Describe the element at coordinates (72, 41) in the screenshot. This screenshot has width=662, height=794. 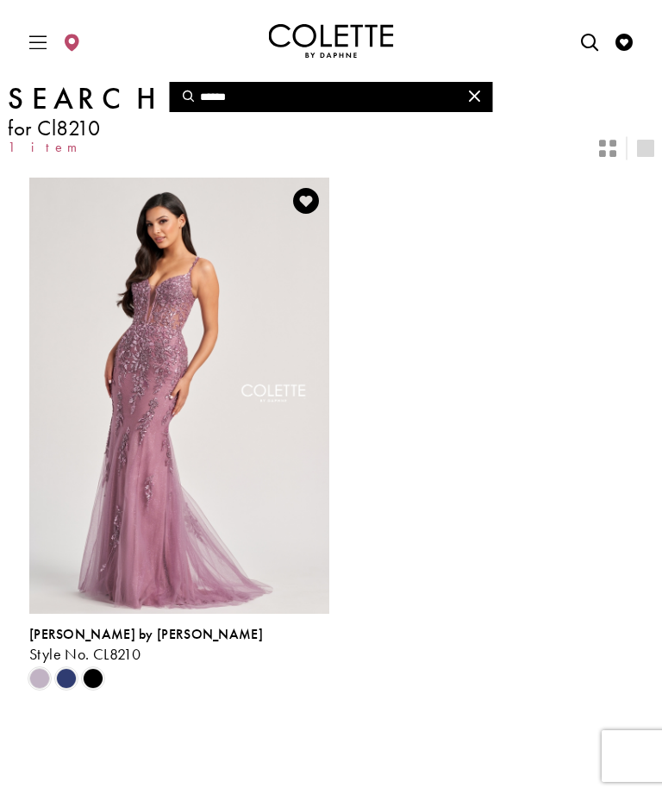
I see `a: Visit Store Locator page` at that location.